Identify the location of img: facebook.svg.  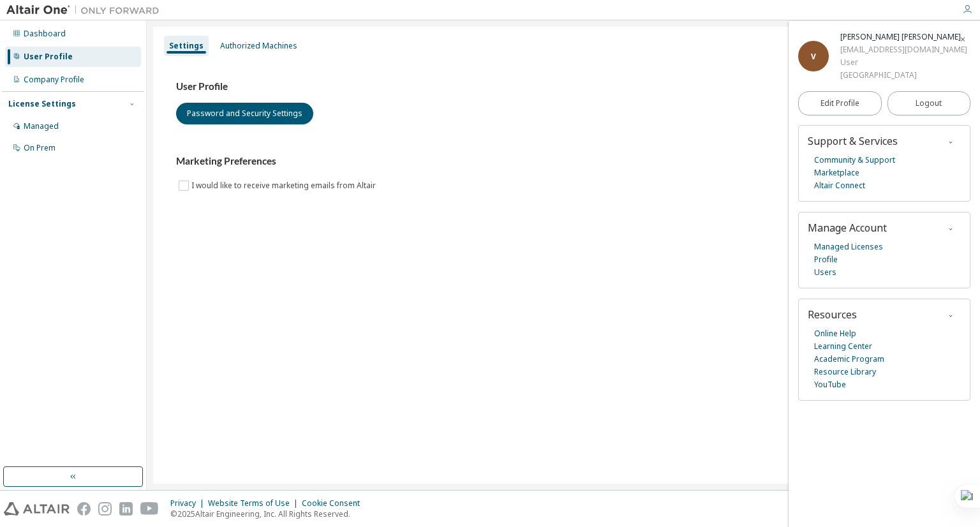
(83, 509).